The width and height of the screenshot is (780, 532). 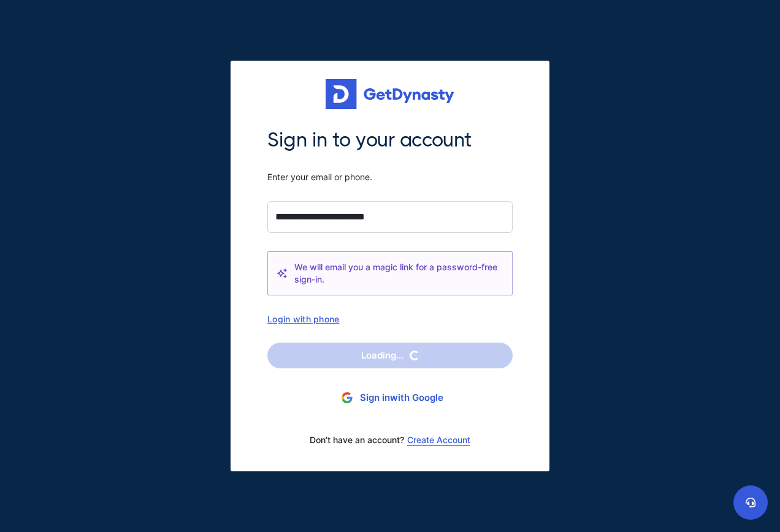 What do you see at coordinates (390, 141) in the screenshot?
I see `span: Sign in to your account` at bounding box center [390, 141].